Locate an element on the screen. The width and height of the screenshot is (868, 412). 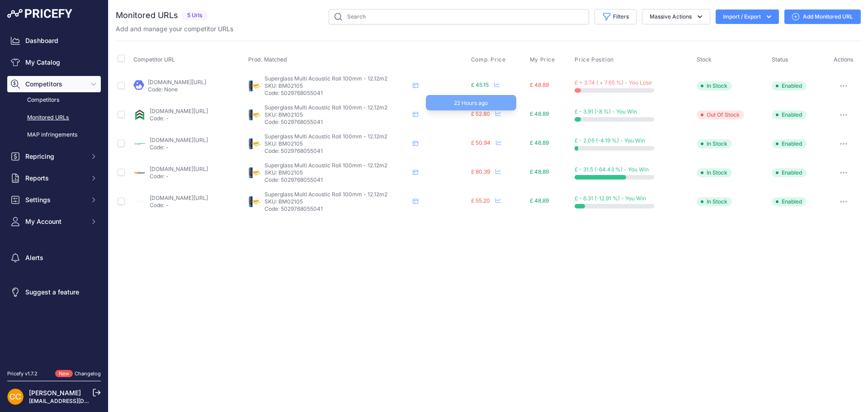
button: Filters is located at coordinates (615, 17).